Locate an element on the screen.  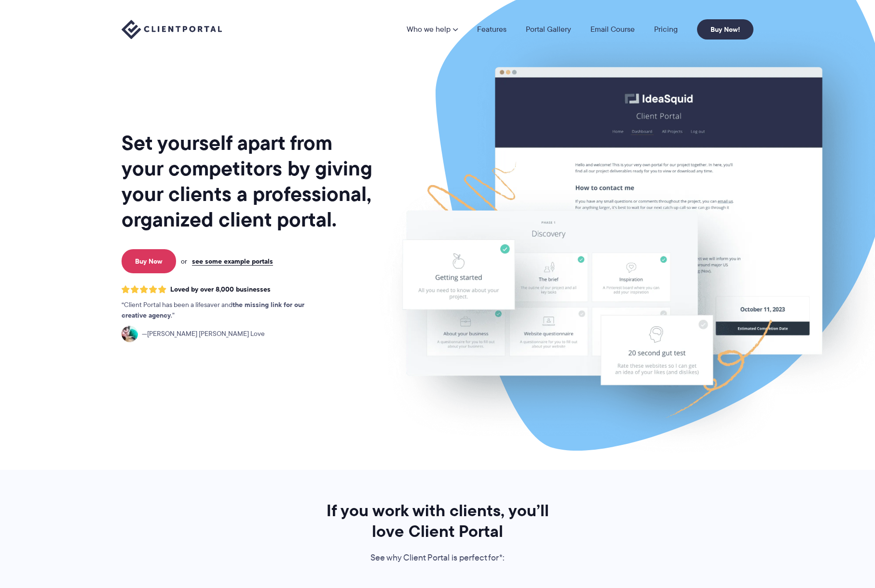
a: Pricing is located at coordinates (666, 30).